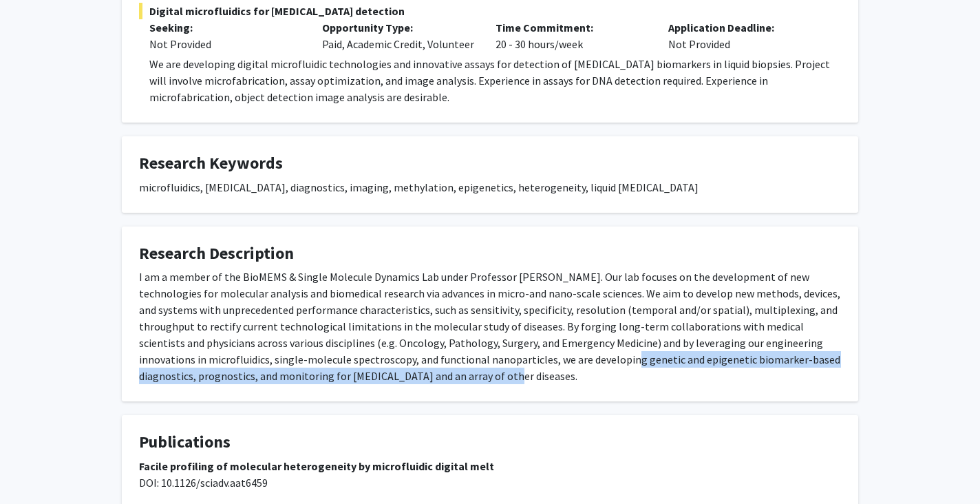 Image resolution: width=980 pixels, height=504 pixels. What do you see at coordinates (571, 27) in the screenshot?
I see `p: Time Commitment:` at bounding box center [571, 27].